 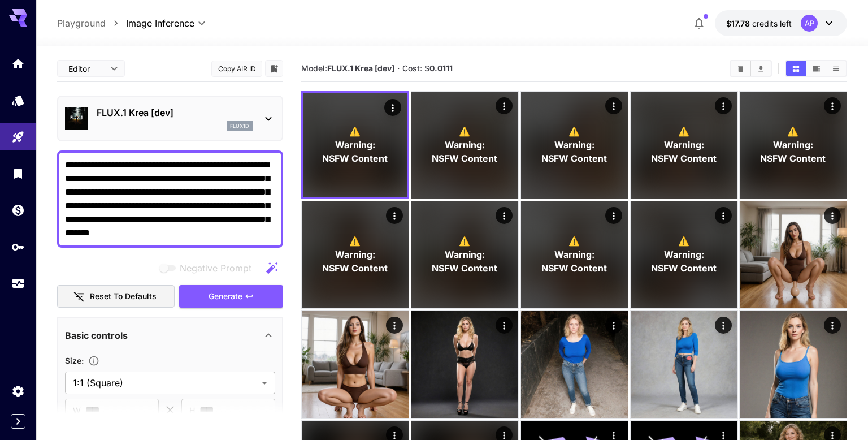 What do you see at coordinates (816, 69) in the screenshot?
I see `div: Show media in grid viewShow media in video viewShow media in list view` at bounding box center [816, 69].